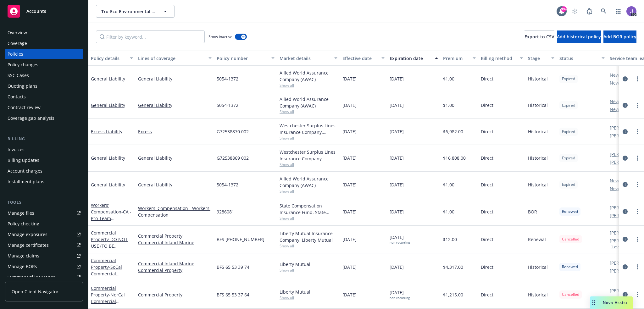 The width and height of the screenshot is (644, 309). I want to click on button: Lines of coverage, so click(175, 58).